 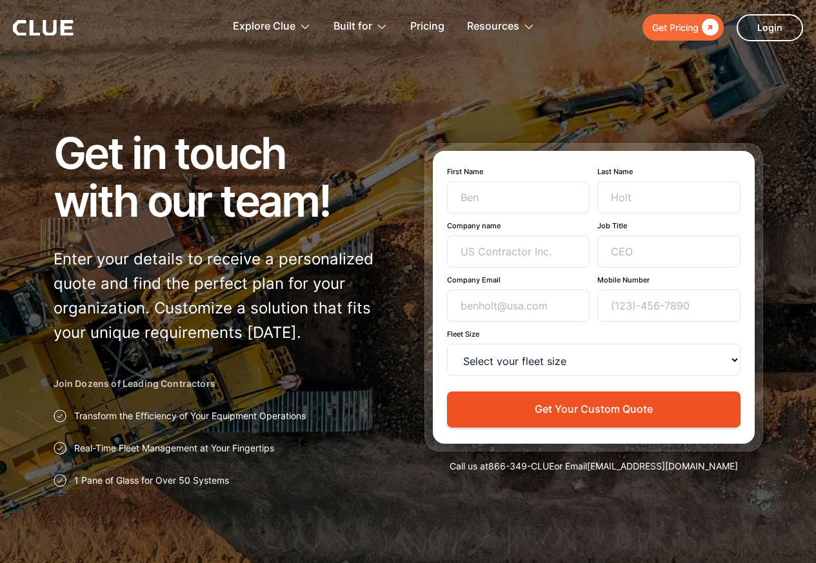 What do you see at coordinates (174, 448) in the screenshot?
I see `p: Real-Time Fleet Management at Your Fingertips` at bounding box center [174, 448].